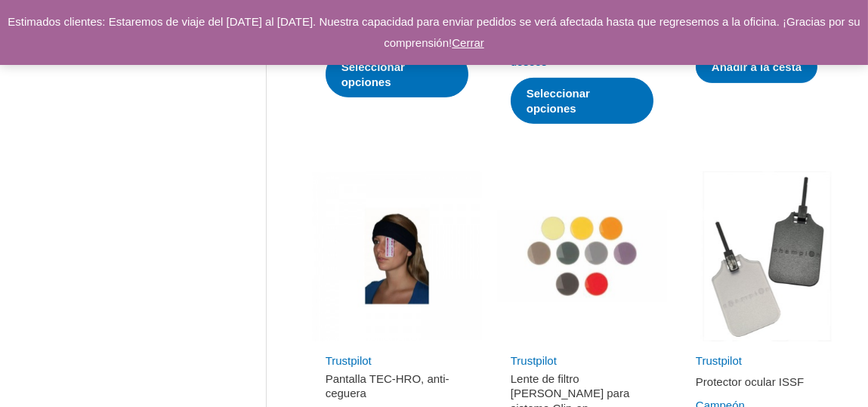  Describe the element at coordinates (582, 256) in the screenshot. I see `img: Lente de filtro para sistema de clip` at that location.